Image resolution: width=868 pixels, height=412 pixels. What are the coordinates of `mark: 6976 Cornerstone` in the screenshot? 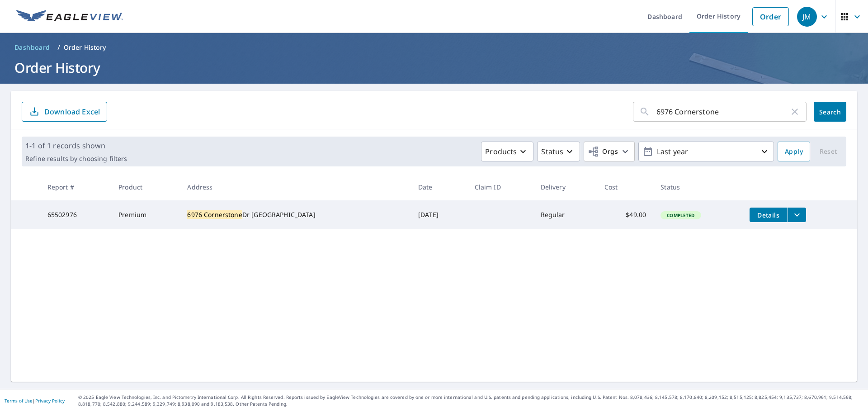 It's located at (214, 214).